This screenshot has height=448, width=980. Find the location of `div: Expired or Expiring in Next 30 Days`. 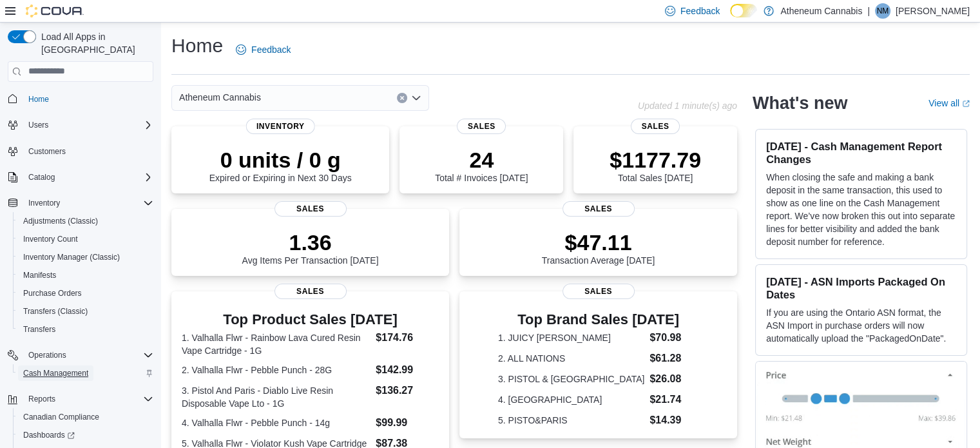

div: Expired or Expiring in Next 30 Days is located at coordinates (280, 165).